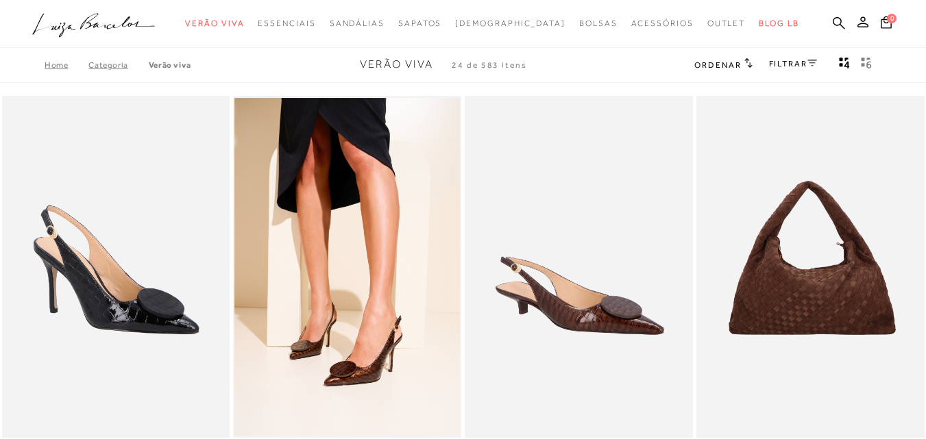 The width and height of the screenshot is (926, 439). Describe the element at coordinates (892, 19) in the screenshot. I see `span: 0` at that location.